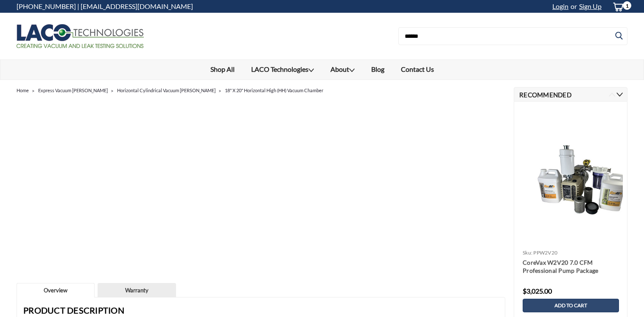  I want to click on a: Blog, so click(378, 69).